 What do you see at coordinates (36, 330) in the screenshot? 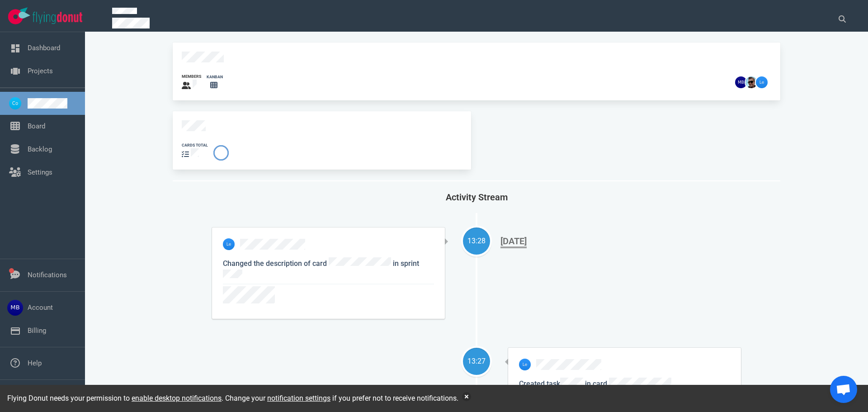
I see `a: Billing` at bounding box center [36, 330].